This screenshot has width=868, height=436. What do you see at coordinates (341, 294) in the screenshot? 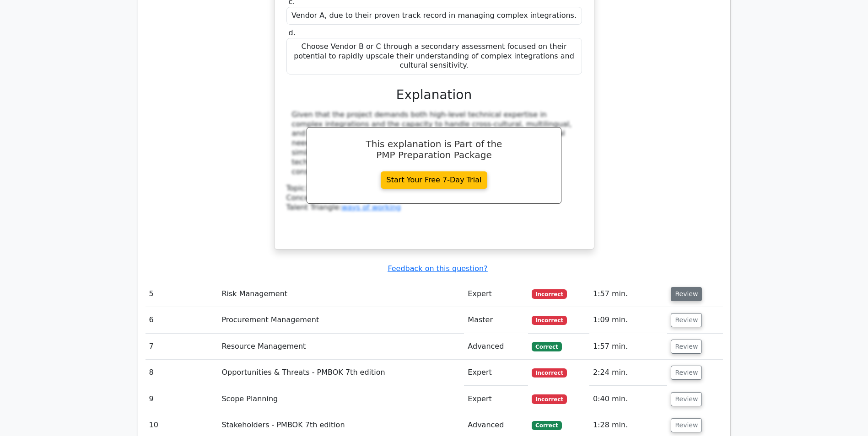
I see `td: Risk Management` at bounding box center [341, 294].